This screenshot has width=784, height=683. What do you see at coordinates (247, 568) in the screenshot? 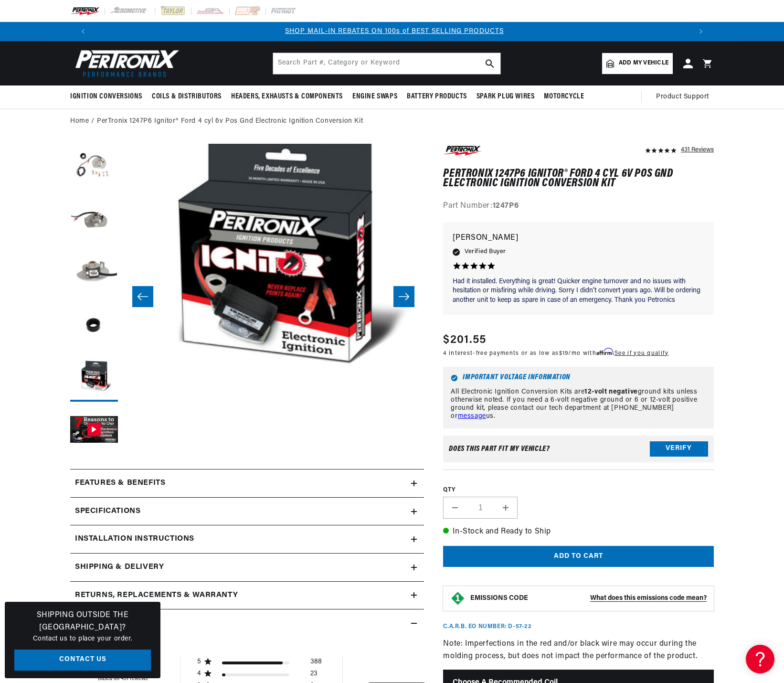
I see `summary: Shipping & Delivery` at bounding box center [247, 568].